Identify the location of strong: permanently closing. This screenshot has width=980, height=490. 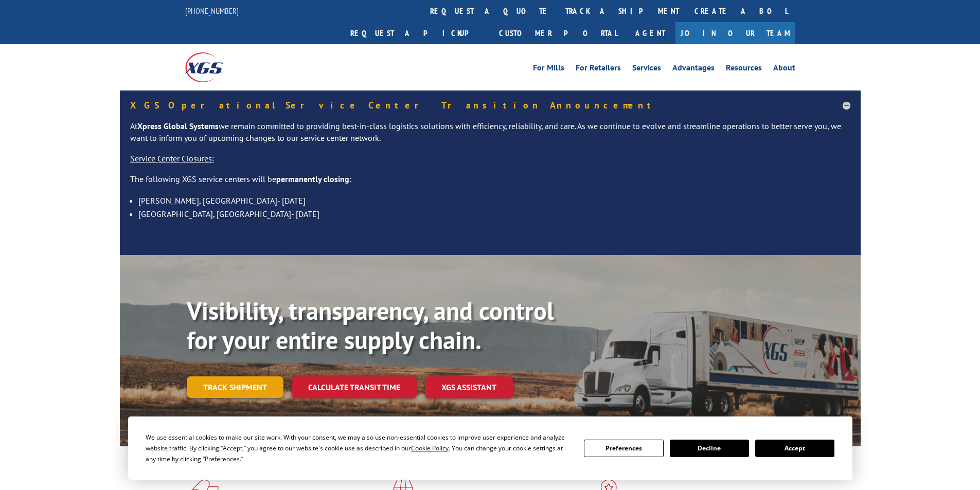
(313, 179).